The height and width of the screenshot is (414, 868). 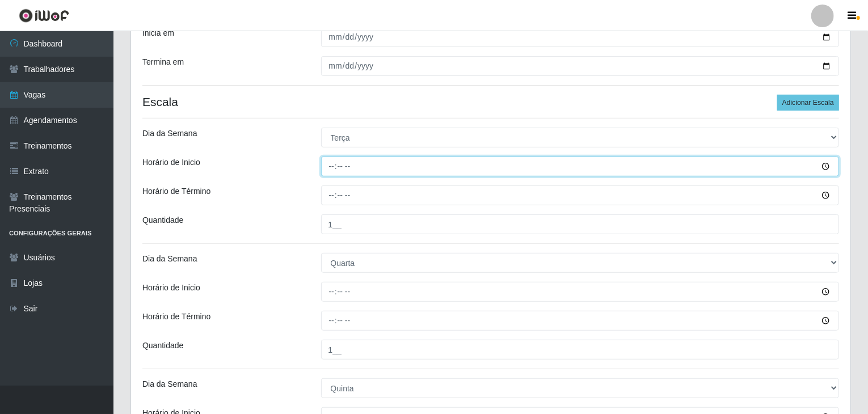 What do you see at coordinates (163, 62) in the screenshot?
I see `label: Termina em` at bounding box center [163, 62].